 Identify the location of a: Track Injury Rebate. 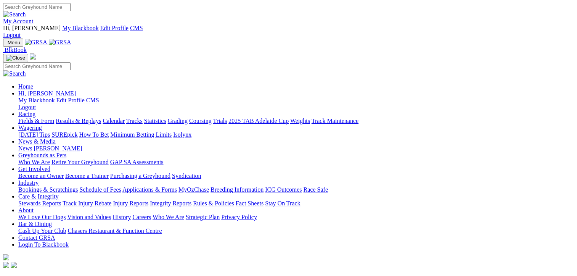
(87, 203).